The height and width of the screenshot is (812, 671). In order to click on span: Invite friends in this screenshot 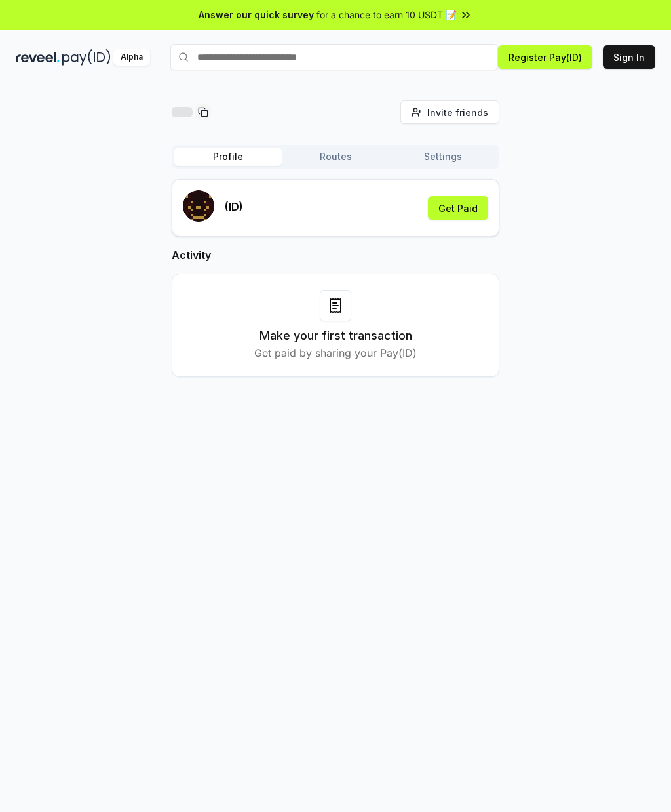, I will do `click(458, 112)`.